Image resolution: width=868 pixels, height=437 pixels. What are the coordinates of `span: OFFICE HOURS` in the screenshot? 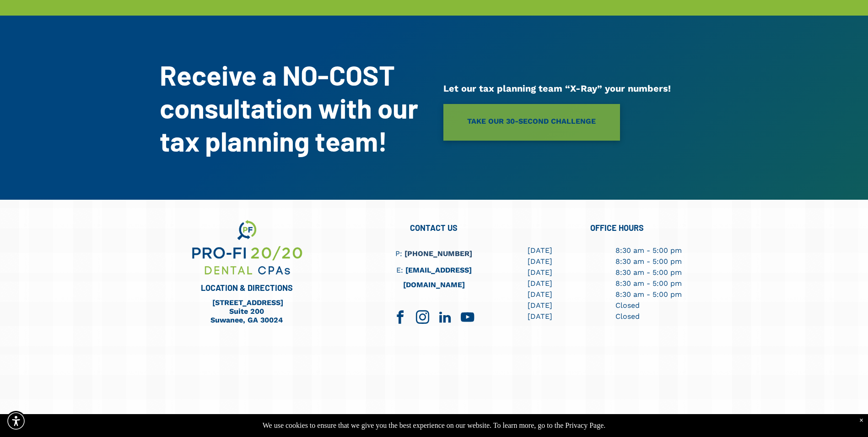 It's located at (616, 228).